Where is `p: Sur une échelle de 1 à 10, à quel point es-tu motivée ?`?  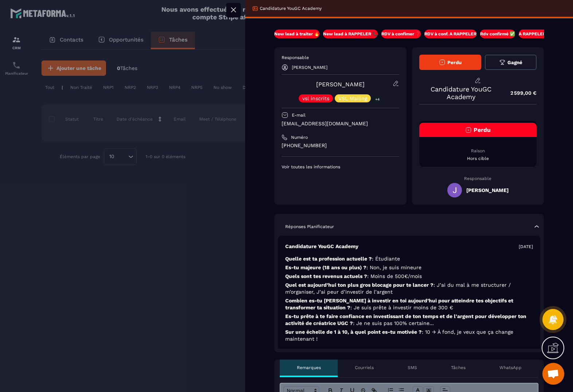 p: Sur une échelle de 1 à 10, à quel point es-tu motivée ? is located at coordinates (409, 335).